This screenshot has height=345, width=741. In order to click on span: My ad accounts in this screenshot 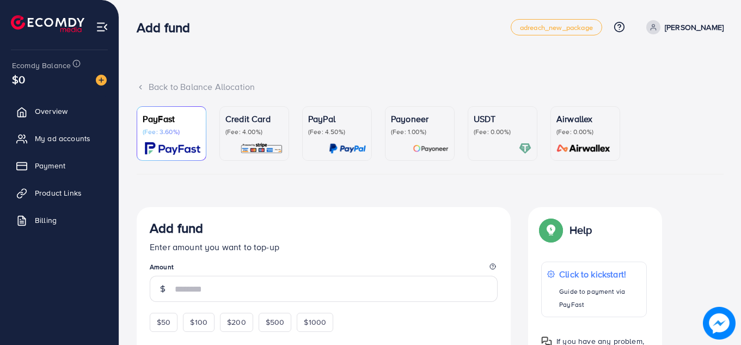, I will do `click(63, 138)`.